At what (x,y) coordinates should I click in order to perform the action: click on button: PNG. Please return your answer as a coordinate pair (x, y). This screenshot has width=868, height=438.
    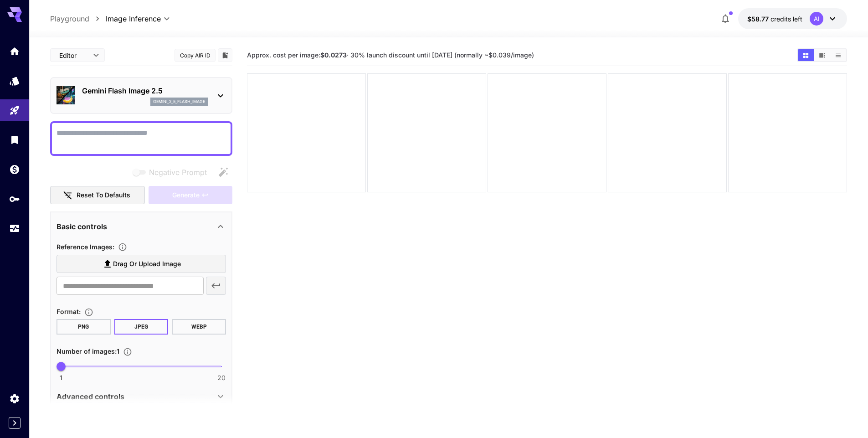
    Looking at the image, I should click on (83, 327).